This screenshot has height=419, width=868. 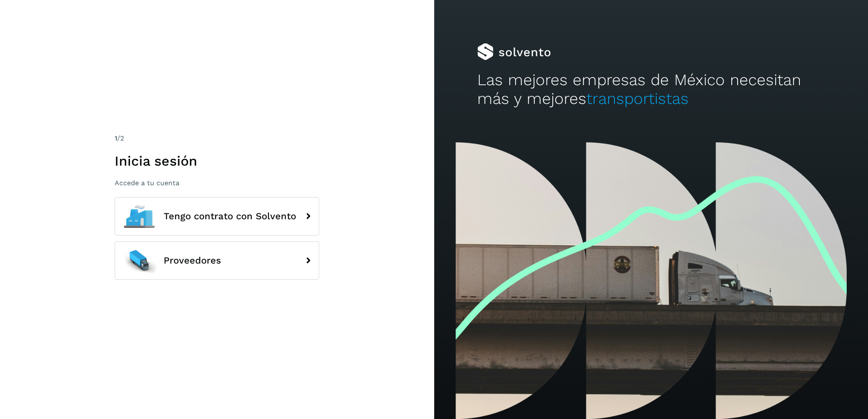 I want to click on span: transportistas, so click(x=638, y=98).